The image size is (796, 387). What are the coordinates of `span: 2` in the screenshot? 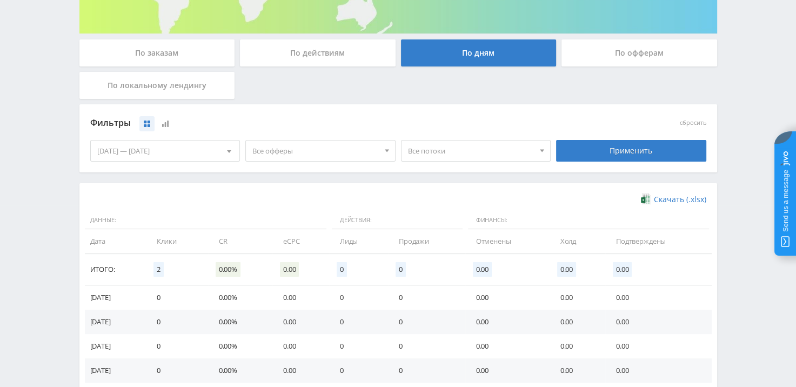 It's located at (158, 269).